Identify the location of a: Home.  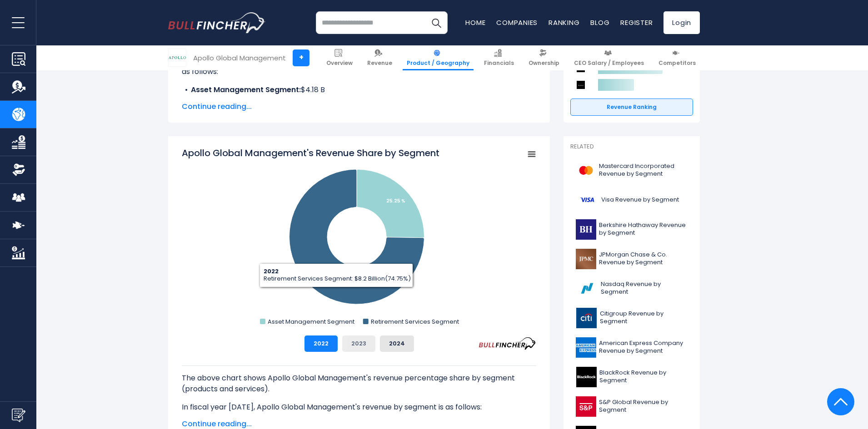
(475, 22).